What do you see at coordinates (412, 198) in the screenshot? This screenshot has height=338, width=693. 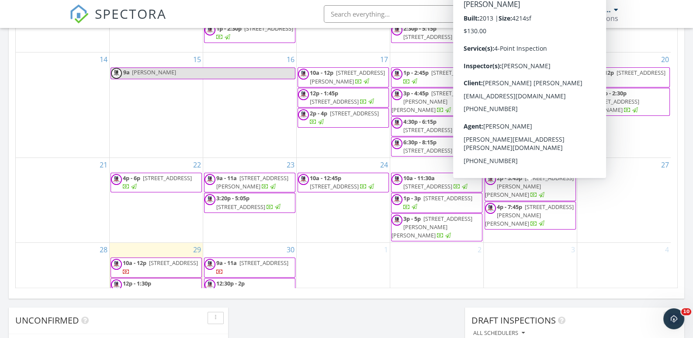 I see `span: 1p - 3p` at bounding box center [412, 198].